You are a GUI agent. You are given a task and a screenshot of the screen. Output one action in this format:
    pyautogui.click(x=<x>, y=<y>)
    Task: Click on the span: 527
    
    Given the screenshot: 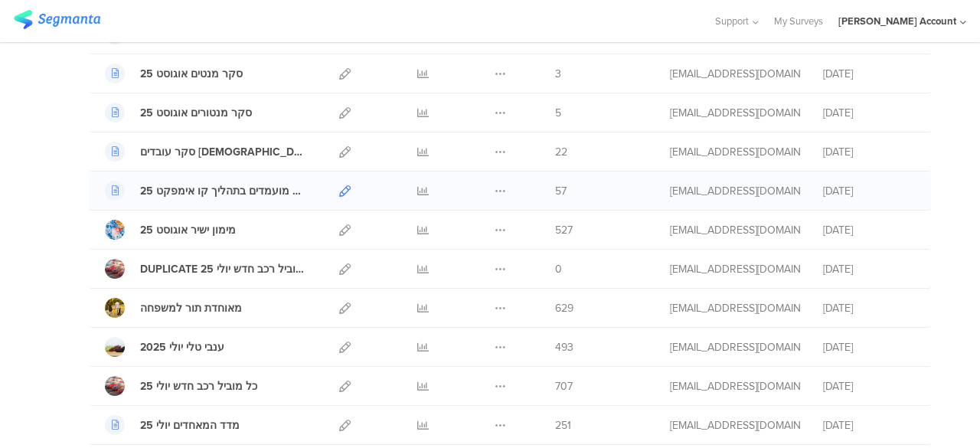 What is the action you would take?
    pyautogui.click(x=564, y=230)
    